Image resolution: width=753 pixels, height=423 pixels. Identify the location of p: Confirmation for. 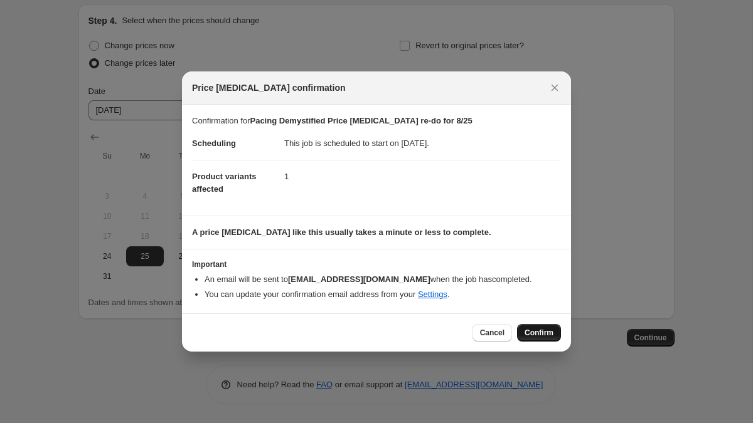
(376, 121).